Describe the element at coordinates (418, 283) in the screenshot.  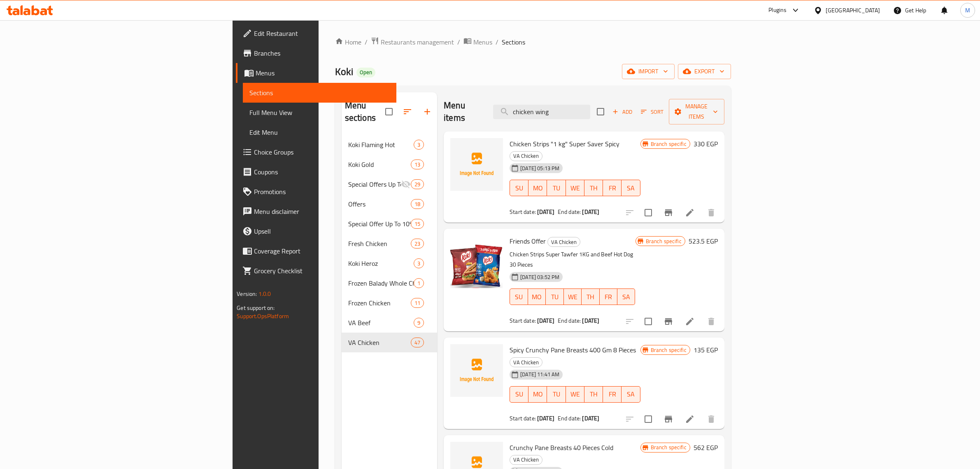
I see `span: 1` at that location.